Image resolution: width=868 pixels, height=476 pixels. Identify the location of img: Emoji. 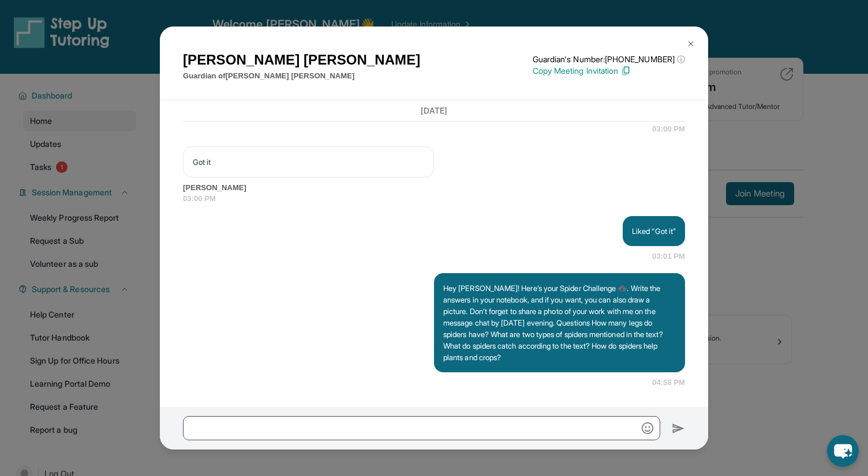
(647, 428).